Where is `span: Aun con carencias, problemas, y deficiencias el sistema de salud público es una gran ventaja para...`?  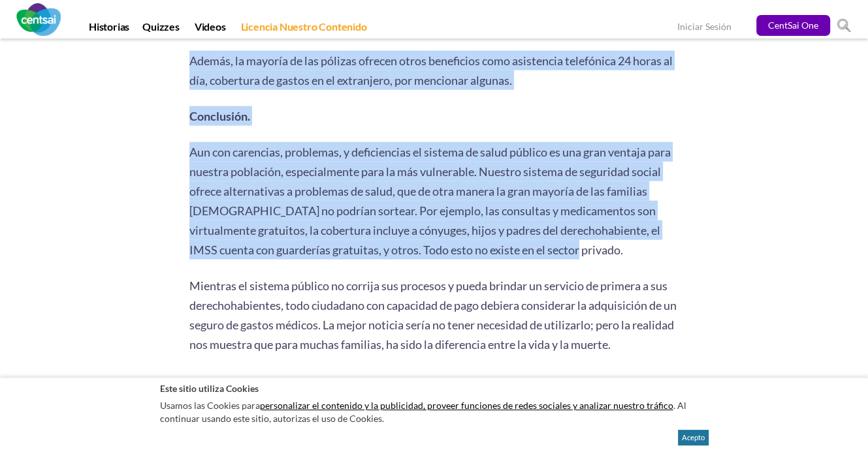 span: Aun con carencias, problemas, y deficiencias el sistema de salud público es una gran ventaja para... is located at coordinates (430, 202).